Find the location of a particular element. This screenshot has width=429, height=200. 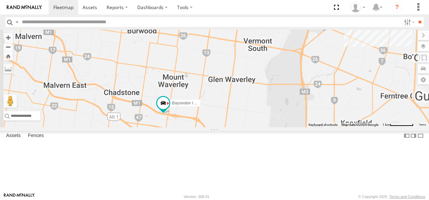

label: Fences is located at coordinates (36, 136).